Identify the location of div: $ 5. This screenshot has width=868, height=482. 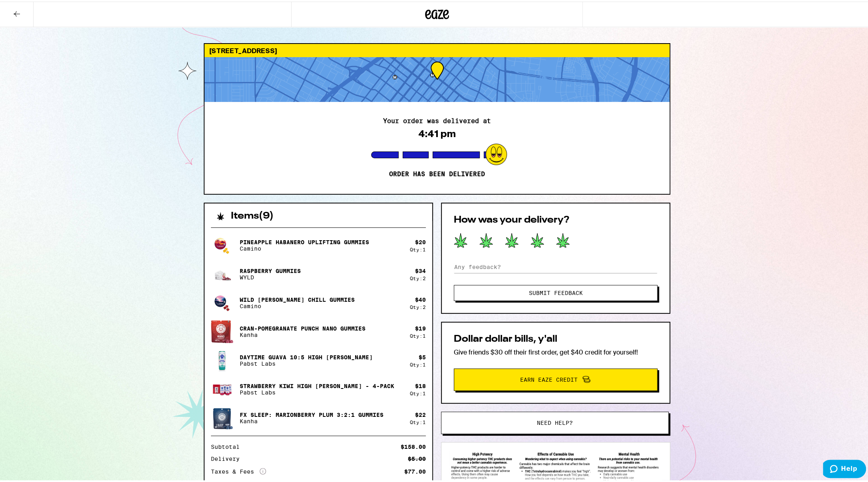
(422, 355).